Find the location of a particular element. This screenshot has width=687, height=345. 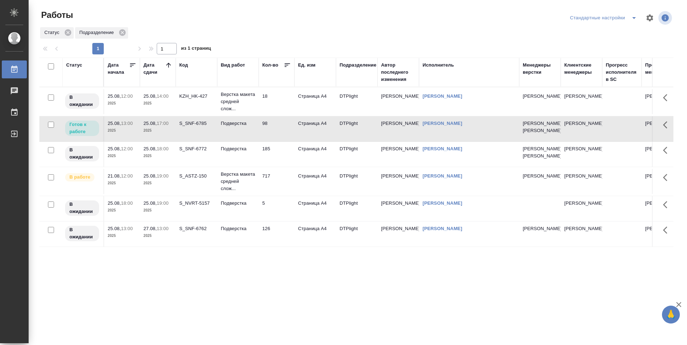

span: из 1 страниц is located at coordinates (196, 49).